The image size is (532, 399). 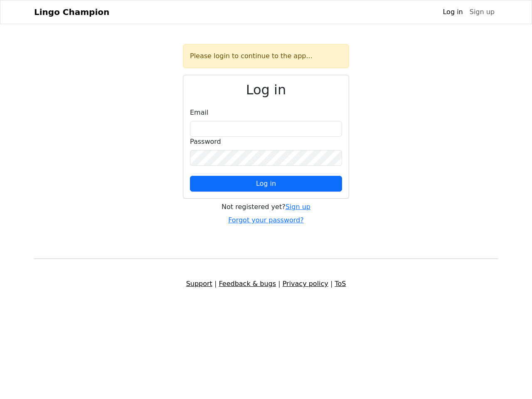 What do you see at coordinates (305, 283) in the screenshot?
I see `a: Privacy policy` at bounding box center [305, 283].